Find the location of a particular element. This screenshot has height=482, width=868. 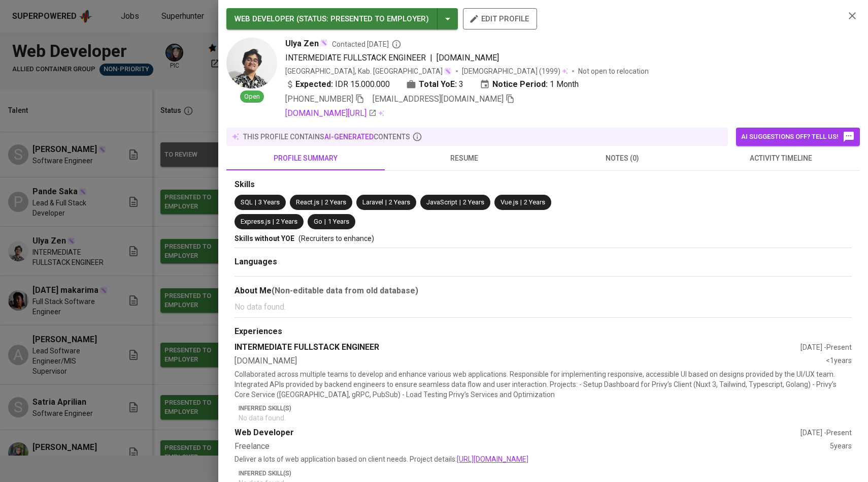

button: AI suggestions off? Tell us! is located at coordinates (798, 137).